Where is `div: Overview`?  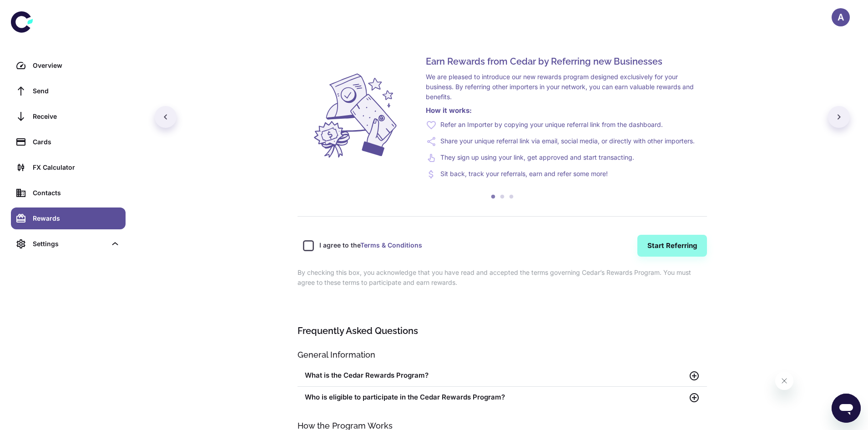 div: Overview is located at coordinates (76, 65).